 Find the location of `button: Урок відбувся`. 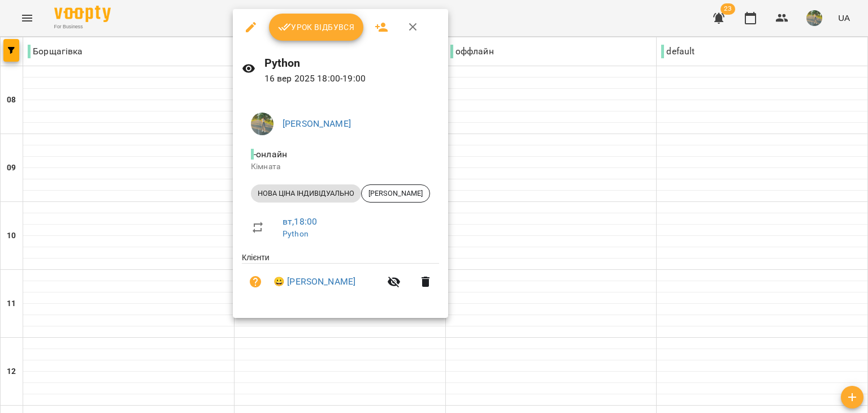

button: Урок відбувся is located at coordinates (316, 28).